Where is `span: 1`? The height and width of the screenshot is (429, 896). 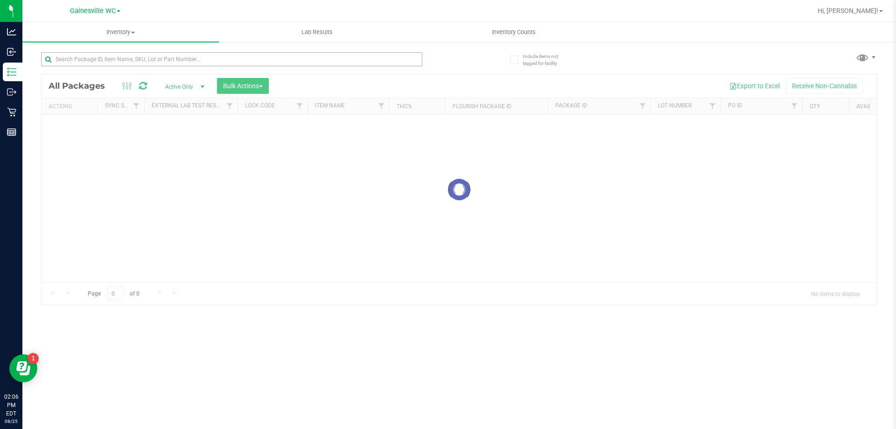 span: 1 is located at coordinates (6, 5).